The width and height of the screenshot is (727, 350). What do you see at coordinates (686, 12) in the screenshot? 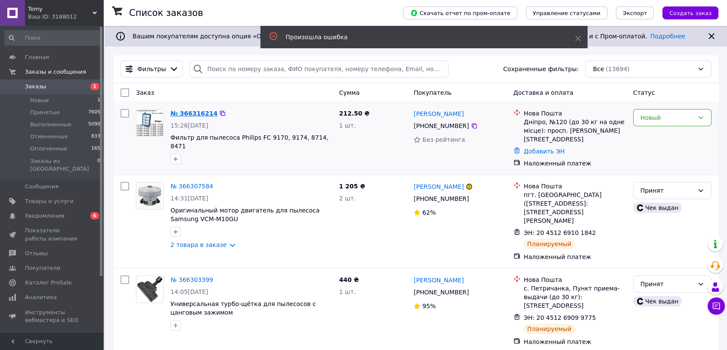
I see `a: Создать заказ` at bounding box center [686, 12].